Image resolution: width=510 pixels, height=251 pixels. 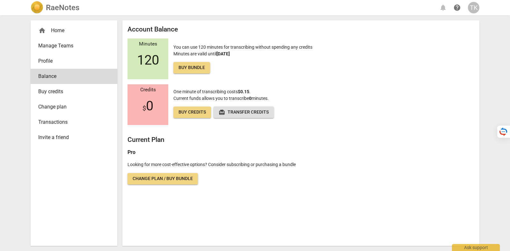 I want to click on button: TK, so click(x=473, y=8).